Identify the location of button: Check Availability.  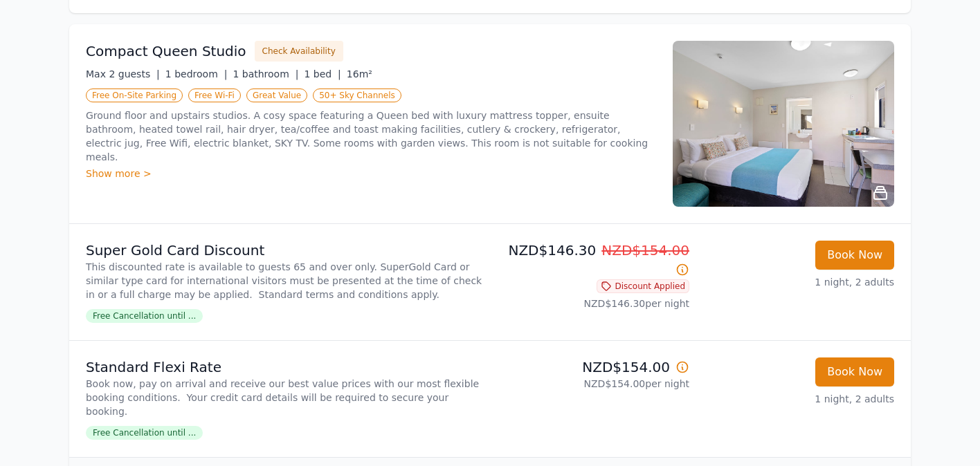
(299, 51).